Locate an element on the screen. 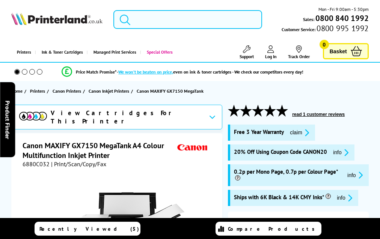 Image resolution: width=380 pixels, height=239 pixels. span: Support is located at coordinates (247, 56).